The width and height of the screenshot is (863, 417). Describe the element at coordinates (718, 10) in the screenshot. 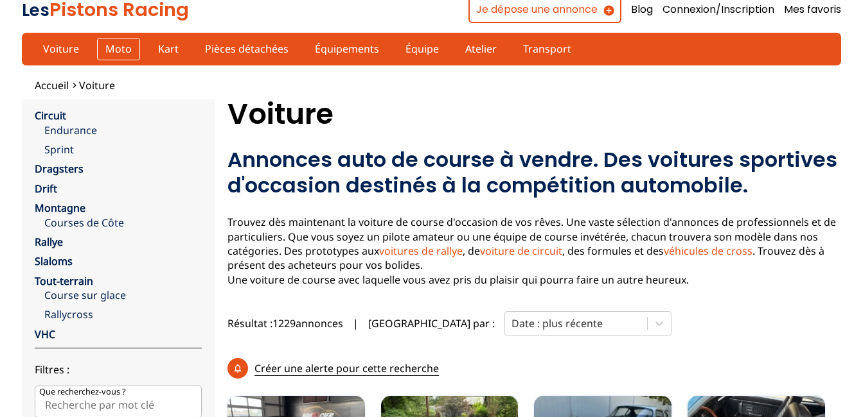

I see `a: Connexion/Inscription` at that location.